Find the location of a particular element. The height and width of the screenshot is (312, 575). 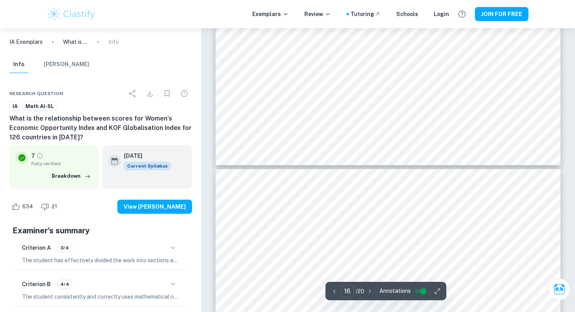

h6: What is the relationship between scores for Women’s Economic Opportunity Index and KOF Globalisat... is located at coordinates (100, 128).